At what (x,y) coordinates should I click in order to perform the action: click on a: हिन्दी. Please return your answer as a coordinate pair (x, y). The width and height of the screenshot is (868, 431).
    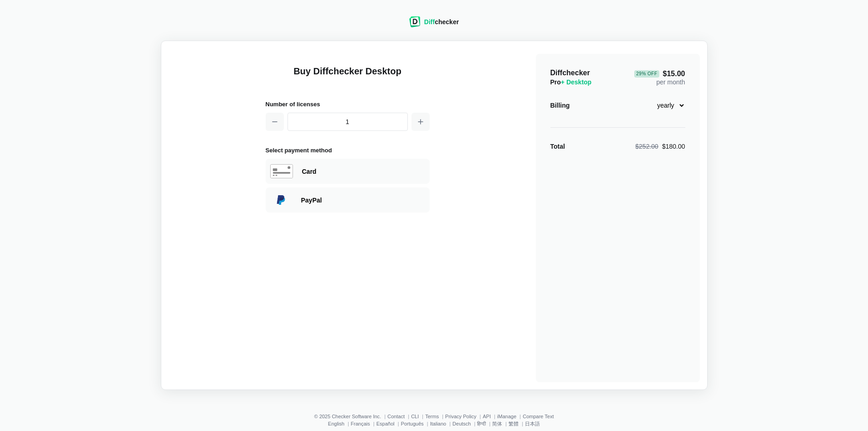
    Looking at the image, I should click on (481, 423).